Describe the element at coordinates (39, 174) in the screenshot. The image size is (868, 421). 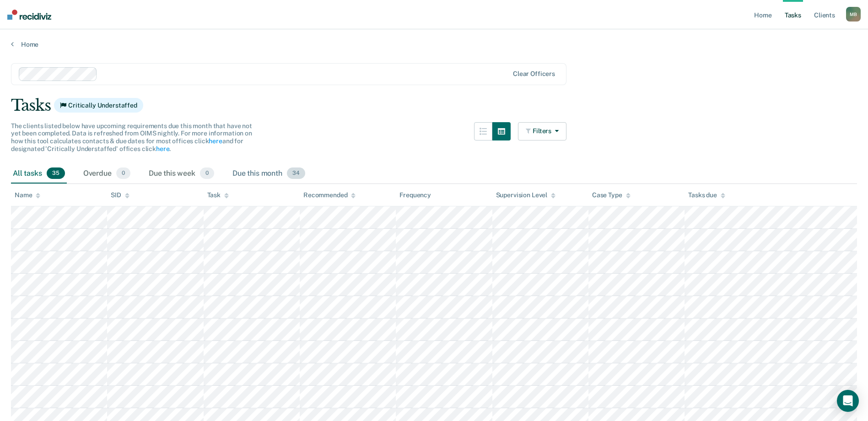
I see `div: All tasks35` at that location.